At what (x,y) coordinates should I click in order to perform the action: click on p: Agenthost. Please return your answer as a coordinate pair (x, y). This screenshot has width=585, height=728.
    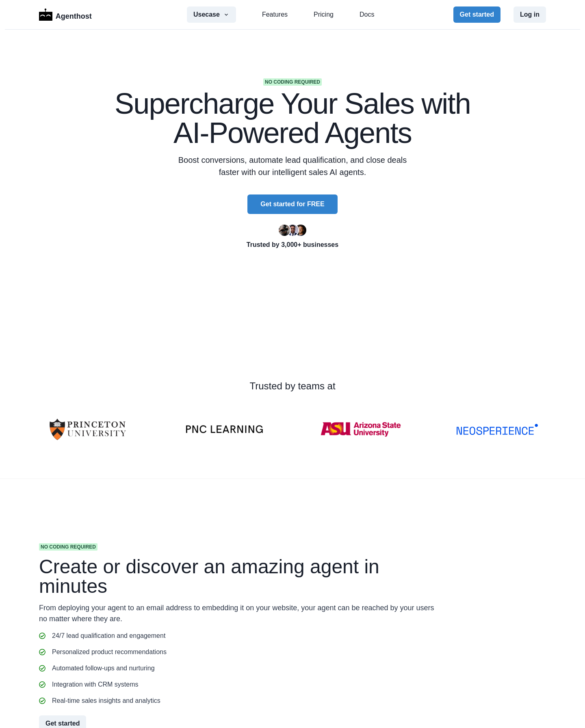
    Looking at the image, I should click on (74, 15).